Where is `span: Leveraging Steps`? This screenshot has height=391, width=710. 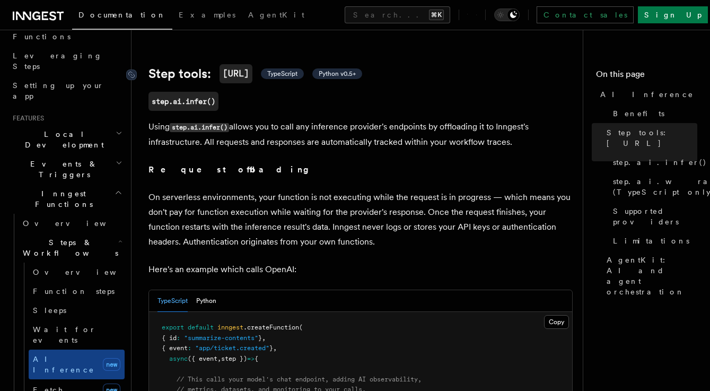 span: Leveraging Steps is located at coordinates (57, 61).